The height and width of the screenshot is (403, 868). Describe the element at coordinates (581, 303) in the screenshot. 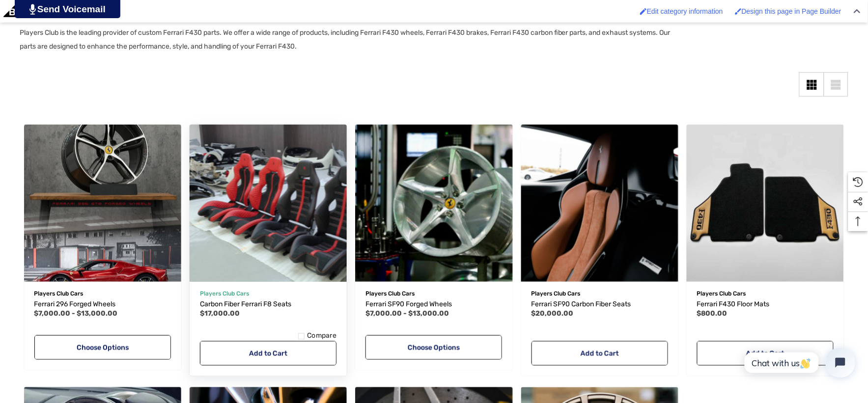

I see `span: Ferrari SF90 Carbon Fiber Seats` at that location.